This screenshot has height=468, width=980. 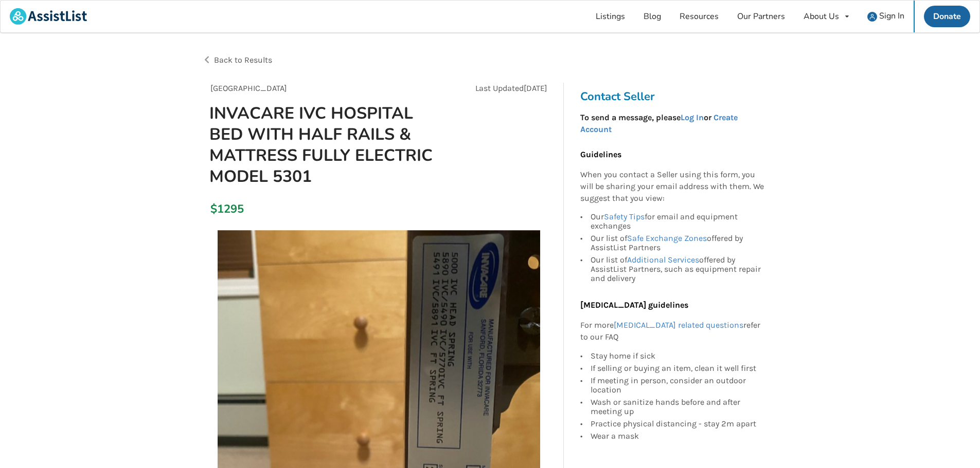 What do you see at coordinates (947, 17) in the screenshot?
I see `a: Donate` at bounding box center [947, 17].